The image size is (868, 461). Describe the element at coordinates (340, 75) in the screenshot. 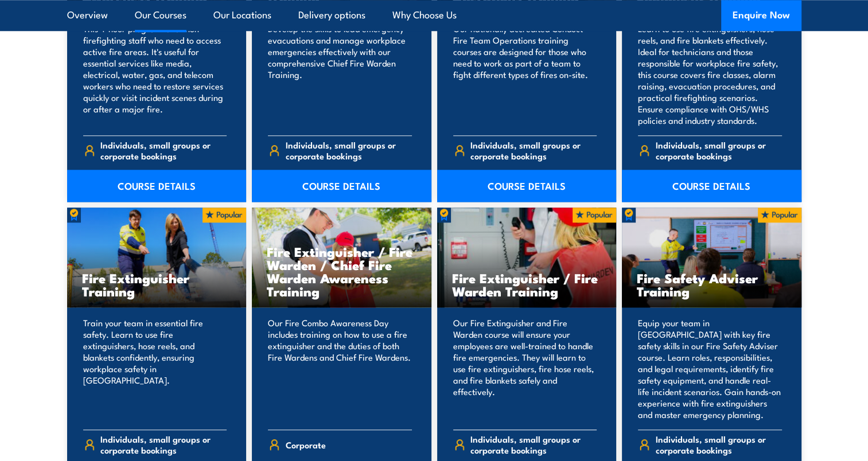

I see `p: Develop the skills to lead emergency evacuations and manage workplace emergencies effectively wit...` at that location.